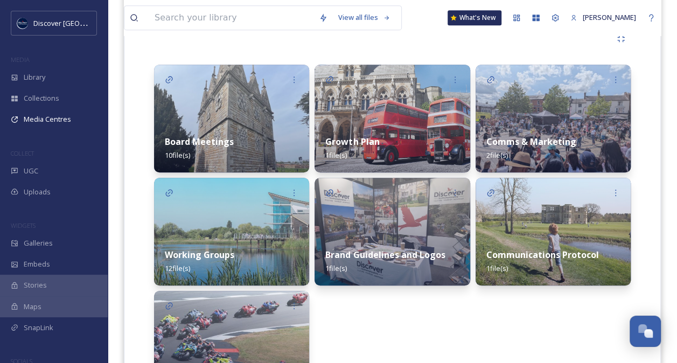 The width and height of the screenshot is (677, 363). What do you see at coordinates (199, 142) in the screenshot?
I see `strong: Board Meetings` at bounding box center [199, 142].